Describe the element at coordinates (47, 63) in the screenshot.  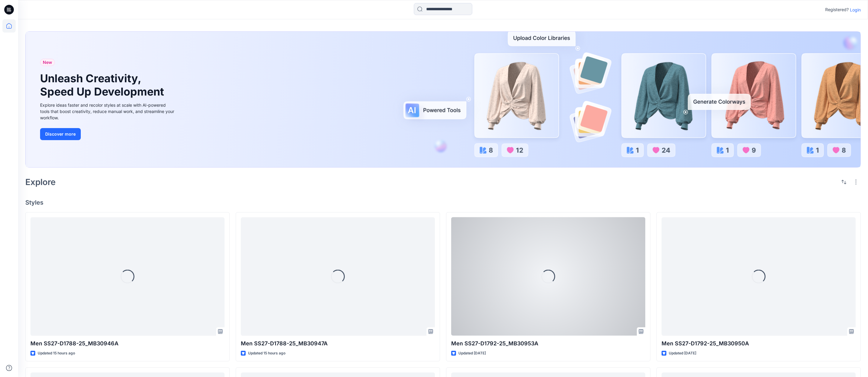
I see `span: New` at that location.